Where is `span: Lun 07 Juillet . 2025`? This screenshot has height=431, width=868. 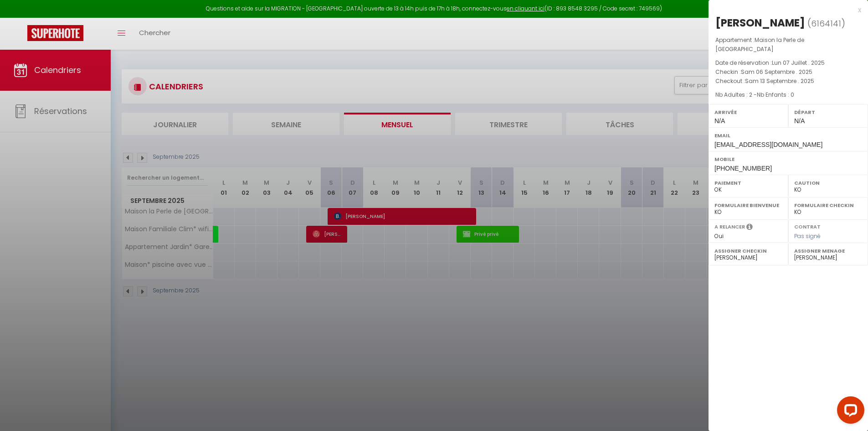
span: Lun 07 Juillet . 2025 is located at coordinates (799, 62).